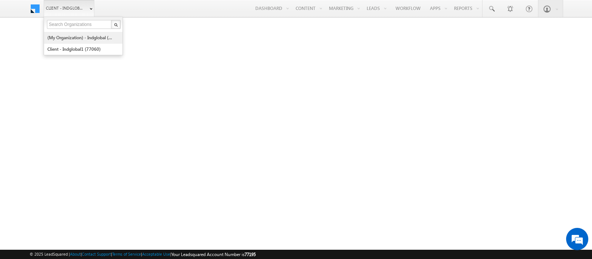 The image size is (592, 259). What do you see at coordinates (116, 25) in the screenshot?
I see `img: Search` at bounding box center [116, 25].